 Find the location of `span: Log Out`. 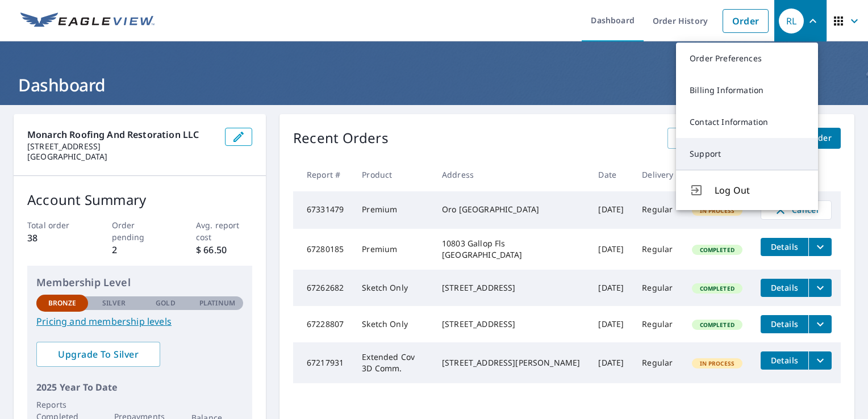

span: Log Out is located at coordinates (760, 190).